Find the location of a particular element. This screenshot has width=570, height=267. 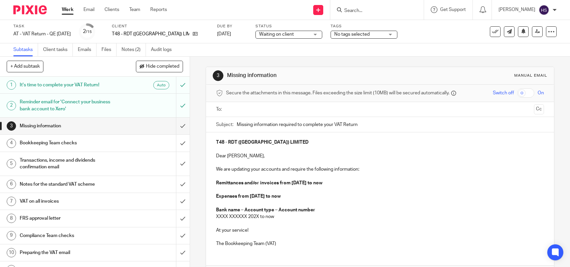

div: 4 is located at coordinates (11, 144).